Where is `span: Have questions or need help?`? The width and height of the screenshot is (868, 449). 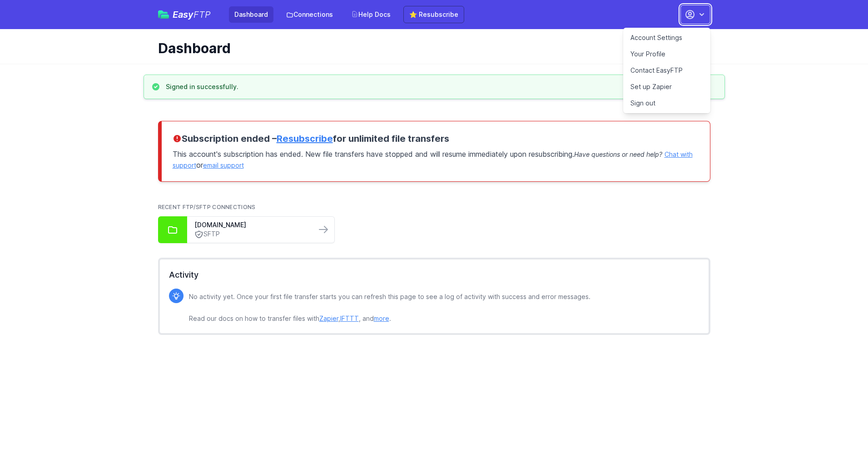
span: Have questions or need help? is located at coordinates (618, 154).